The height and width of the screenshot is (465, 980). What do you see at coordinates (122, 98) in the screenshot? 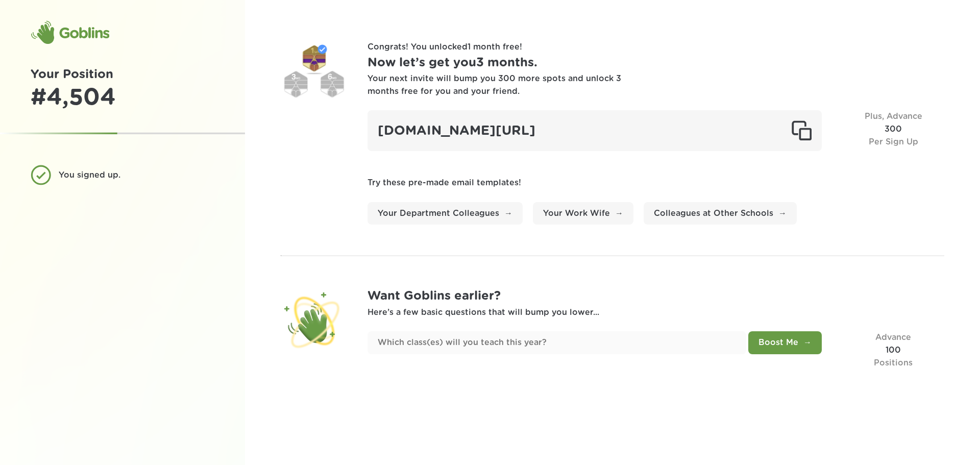
I see `div: # 4,504` at bounding box center [122, 98].